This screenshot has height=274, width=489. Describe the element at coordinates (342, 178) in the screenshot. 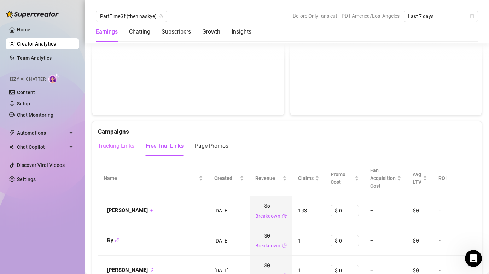

I see `span: Promo Cost` at that location.